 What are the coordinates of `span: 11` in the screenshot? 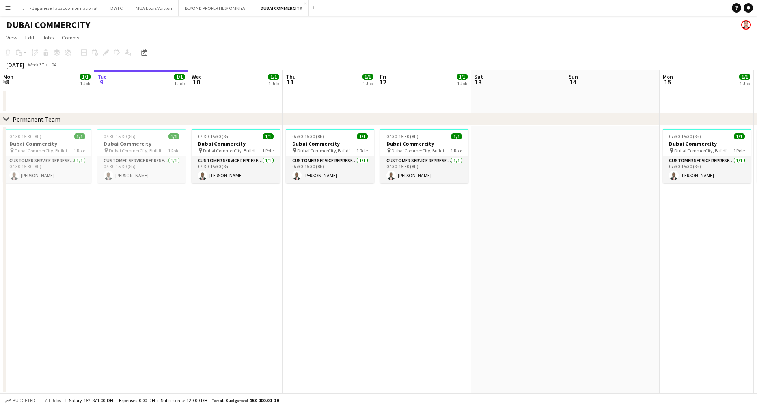 It's located at (290, 82).